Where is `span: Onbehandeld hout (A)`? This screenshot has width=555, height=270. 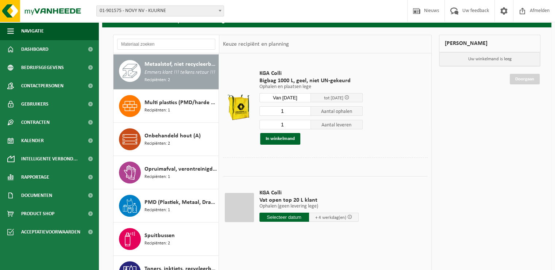 span: Onbehandeld hout (A) is located at coordinates (173, 136).